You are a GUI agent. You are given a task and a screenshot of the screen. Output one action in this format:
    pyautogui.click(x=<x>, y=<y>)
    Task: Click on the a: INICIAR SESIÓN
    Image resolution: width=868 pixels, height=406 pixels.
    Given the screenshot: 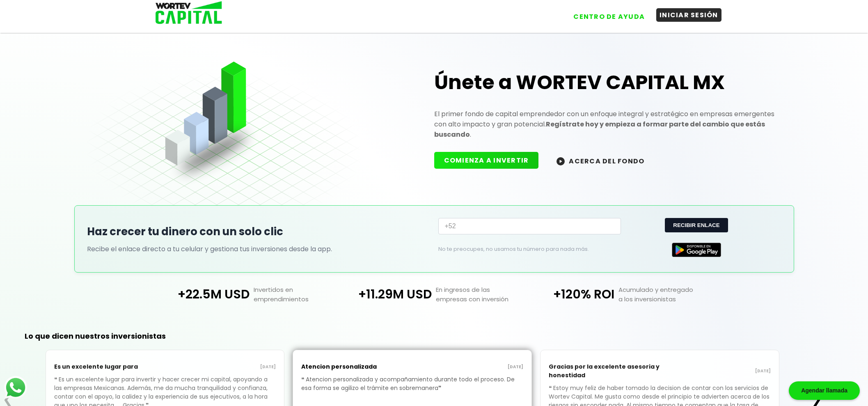 What is the action you would take?
    pyautogui.click(x=685, y=14)
    